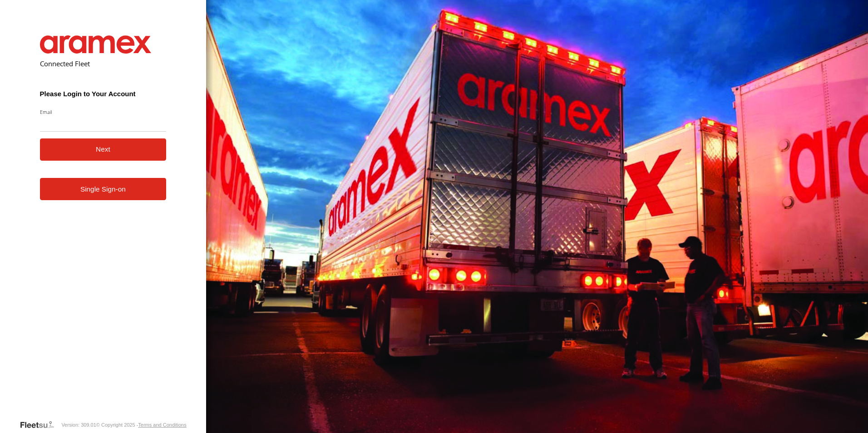 The image size is (868, 433). Describe the element at coordinates (141, 425) in the screenshot. I see `div: © Copyright 2025 -` at that location.